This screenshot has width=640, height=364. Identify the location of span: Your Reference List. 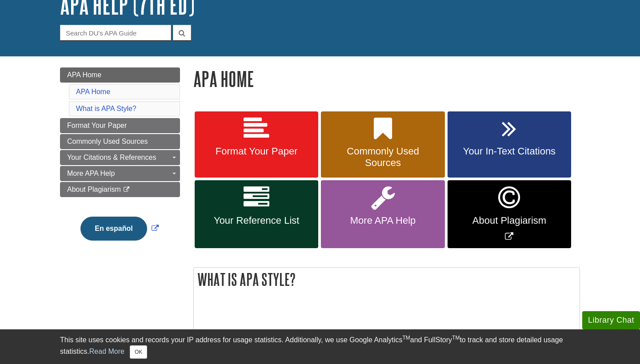
(257, 220).